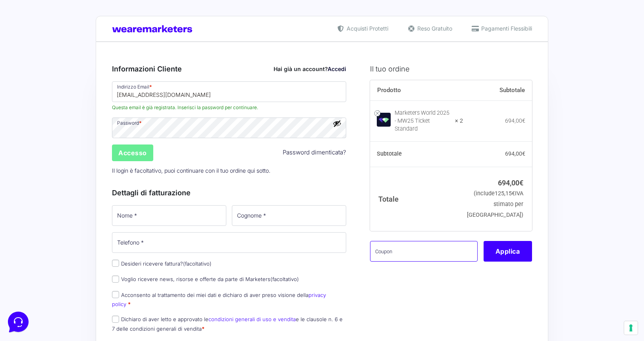 Image resolution: width=644 pixels, height=341 pixels. What do you see at coordinates (309, 69) in the screenshot?
I see `div: Hai già un account?` at bounding box center [309, 69].